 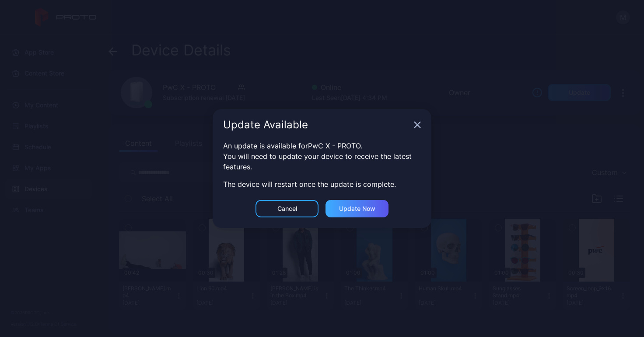 What do you see at coordinates (317, 125) in the screenshot?
I see `div: Update Available` at bounding box center [317, 125].